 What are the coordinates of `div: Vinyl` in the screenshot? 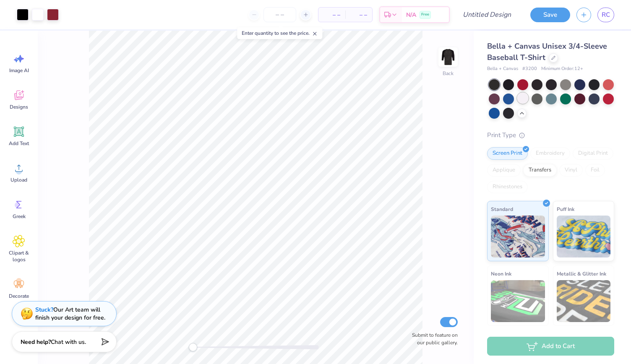 It's located at (571, 171).